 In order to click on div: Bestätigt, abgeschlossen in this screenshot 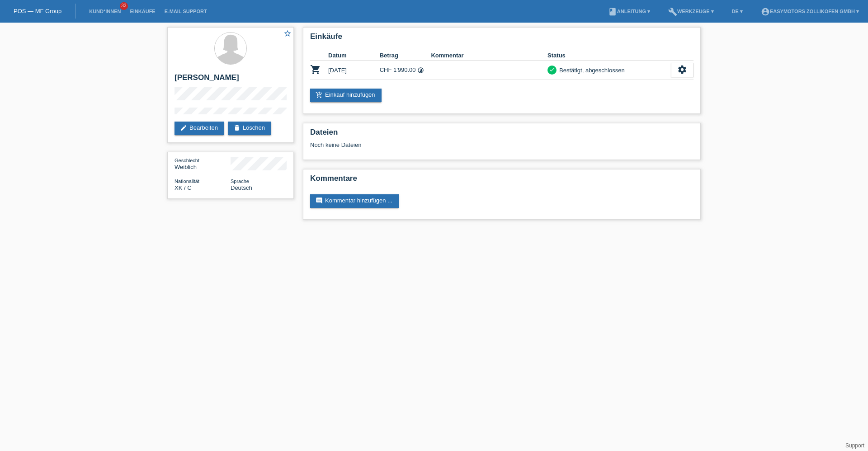, I will do `click(591, 70)`.